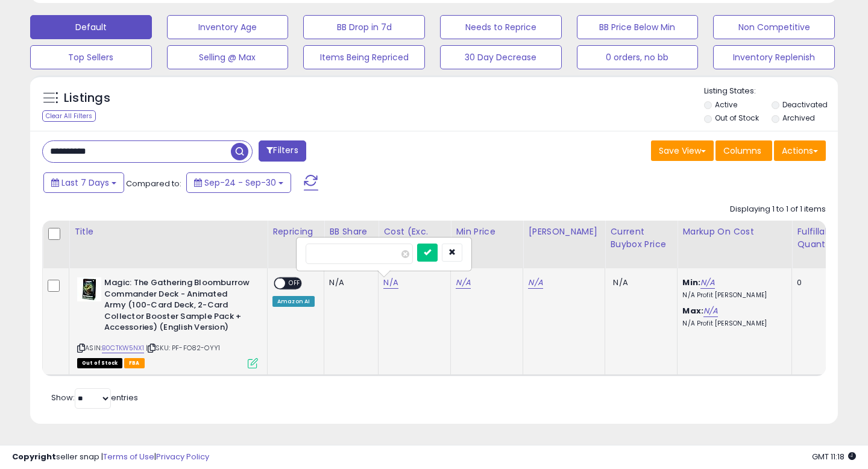 The image size is (868, 469). Describe the element at coordinates (834, 456) in the screenshot. I see `span: 2025-10-11 11:18 GMT` at that location.